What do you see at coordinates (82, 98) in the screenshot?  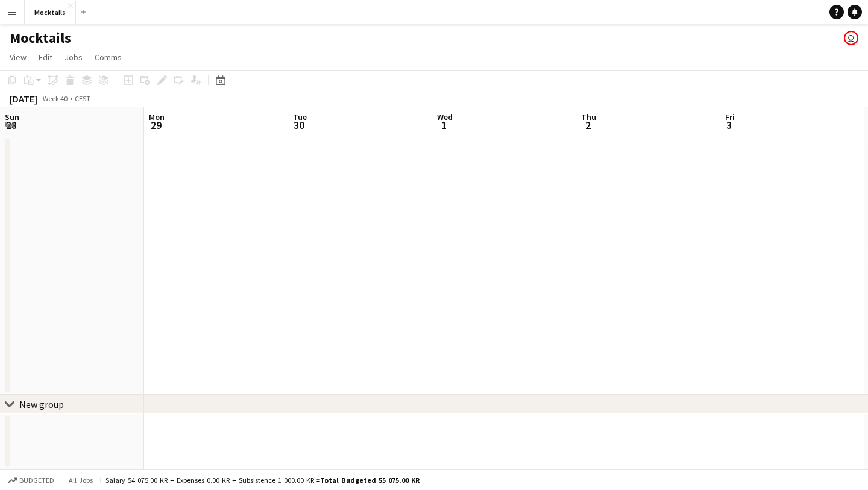 I see `div: CEST` at bounding box center [82, 98].